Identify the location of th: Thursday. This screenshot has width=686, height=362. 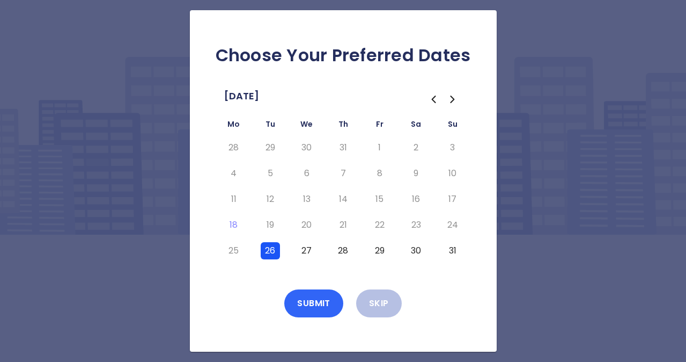
(343, 126).